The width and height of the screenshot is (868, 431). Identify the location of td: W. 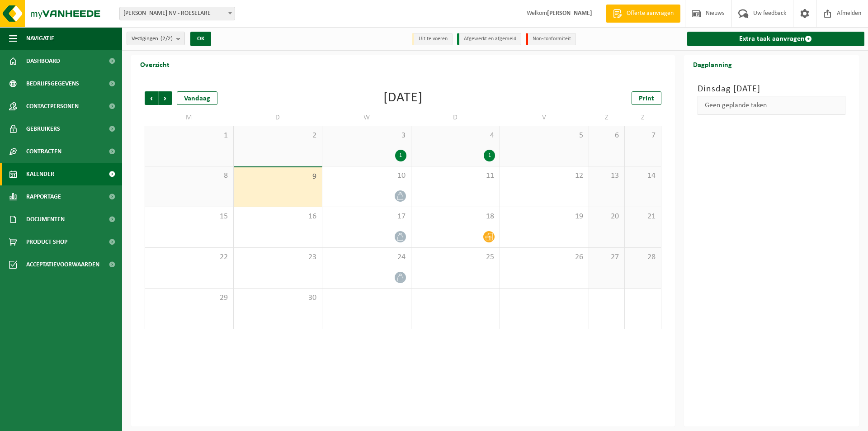
(367, 117).